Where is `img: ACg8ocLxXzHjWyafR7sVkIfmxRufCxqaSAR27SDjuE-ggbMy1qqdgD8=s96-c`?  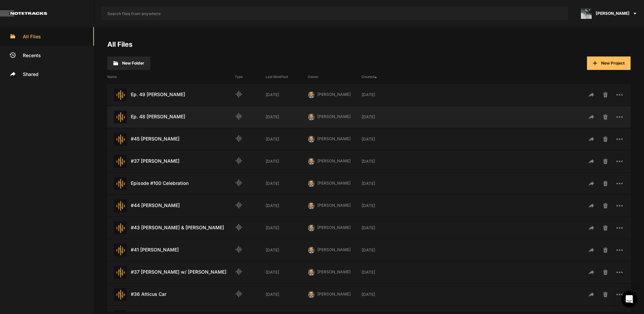 img: ACg8ocLxXzHjWyafR7sVkIfmxRufCxqaSAR27SDjuE-ggbMy1qqdgD8=s96-c is located at coordinates (586, 14).